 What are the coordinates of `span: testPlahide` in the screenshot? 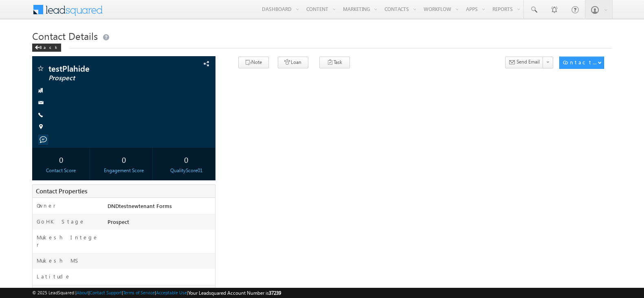 It's located at (105, 69).